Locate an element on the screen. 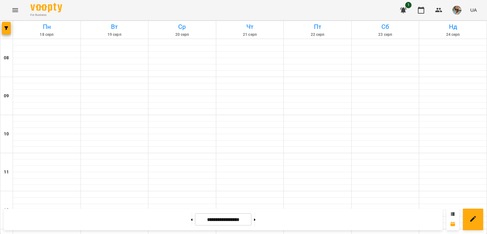 The width and height of the screenshot is (487, 234). h6: 18 серп is located at coordinates (47, 35).